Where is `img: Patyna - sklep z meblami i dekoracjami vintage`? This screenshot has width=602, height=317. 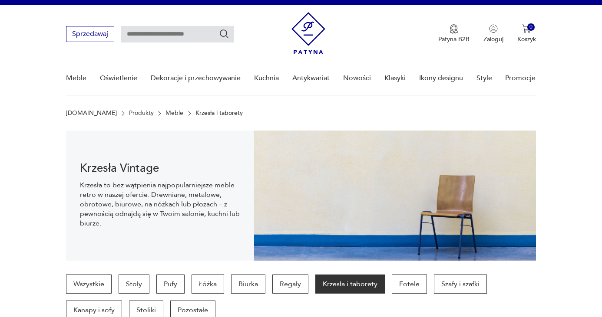
img: Patyna - sklep z meblami i dekoracjami vintage is located at coordinates (308, 33).